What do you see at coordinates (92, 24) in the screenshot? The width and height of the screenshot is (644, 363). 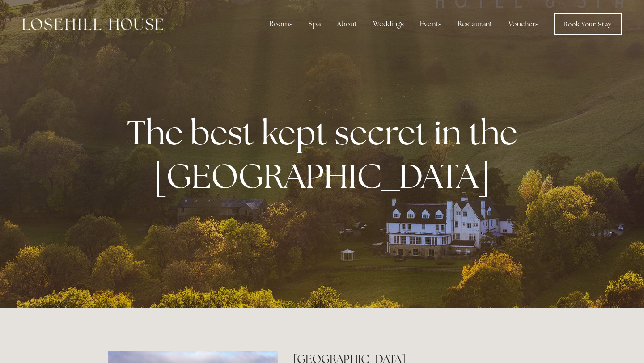 I see `img: Losehill House` at bounding box center [92, 24].